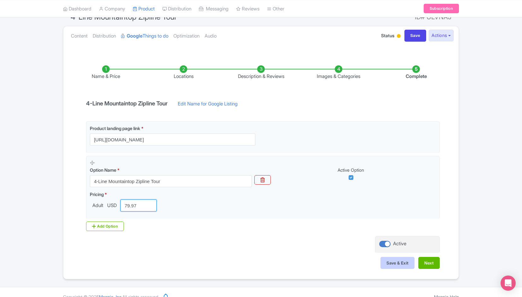  Describe the element at coordinates (429, 263) in the screenshot. I see `button: Next` at that location.